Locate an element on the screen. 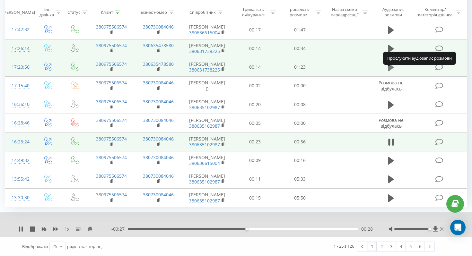 This screenshot has width=472, height=256. div: Статус is located at coordinates (74, 12).